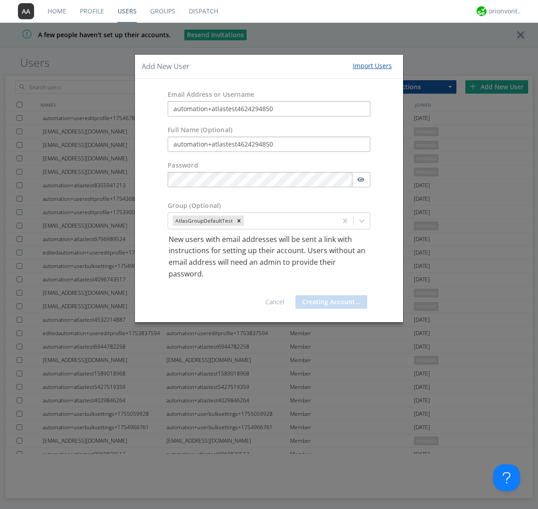 The image size is (538, 509). Describe the element at coordinates (505, 11) in the screenshot. I see `div: orionvontas+atlas+automation+org2` at that location.